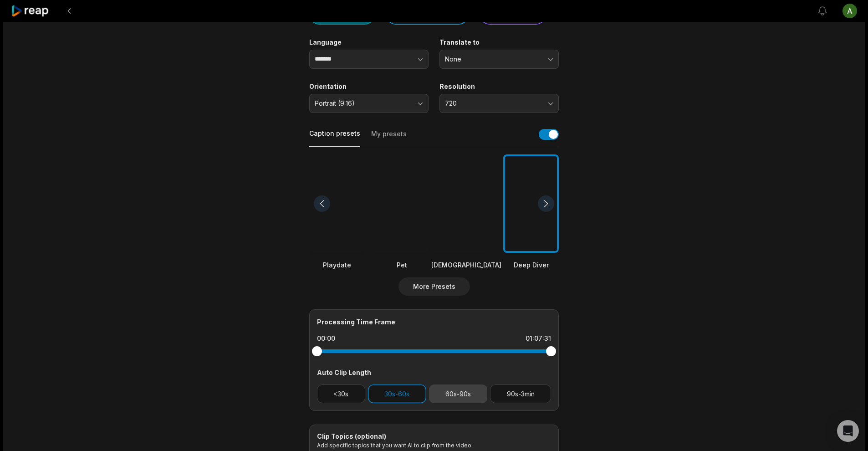  What do you see at coordinates (363, 103) in the screenshot?
I see `span: Portrait (9:16)` at bounding box center [363, 103].